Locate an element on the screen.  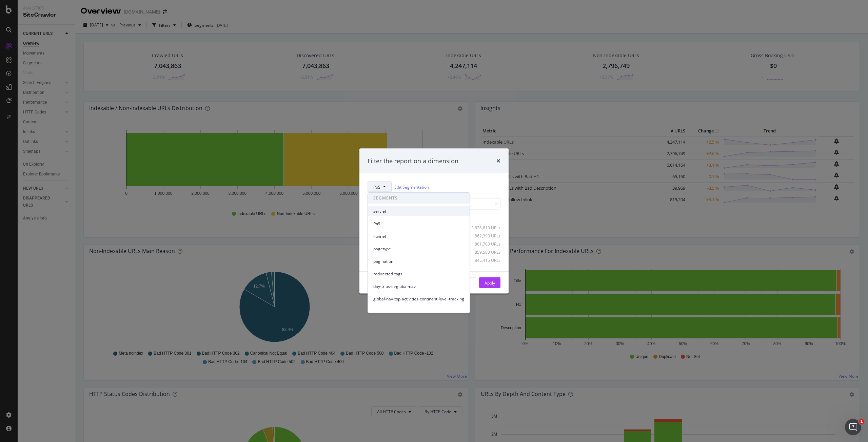
a: Edit Segmentation is located at coordinates (411, 187).